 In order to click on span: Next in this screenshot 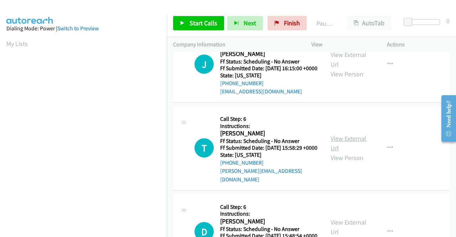, I will do `click(250, 23)`.